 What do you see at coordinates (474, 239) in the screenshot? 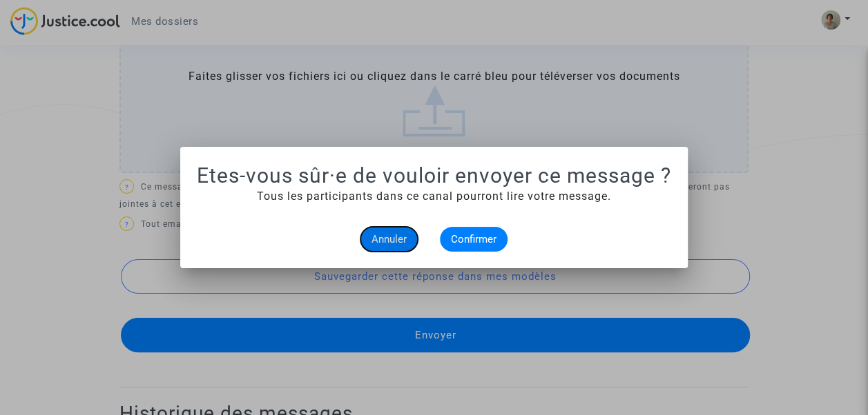
I see `button: Confirmer` at bounding box center [474, 239].